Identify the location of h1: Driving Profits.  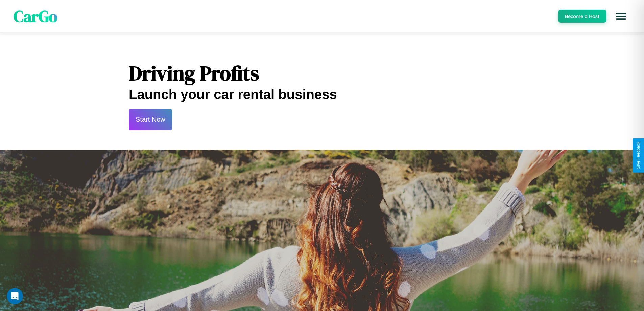
(322, 73).